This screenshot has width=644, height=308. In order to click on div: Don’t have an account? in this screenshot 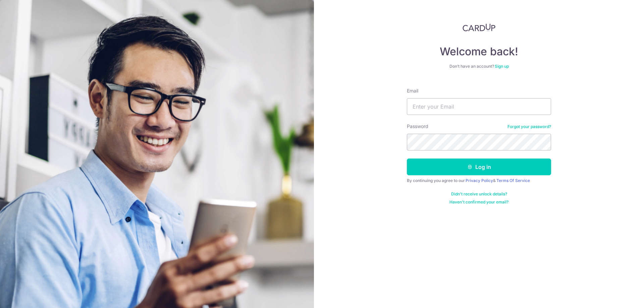, I will do `click(479, 67)`.